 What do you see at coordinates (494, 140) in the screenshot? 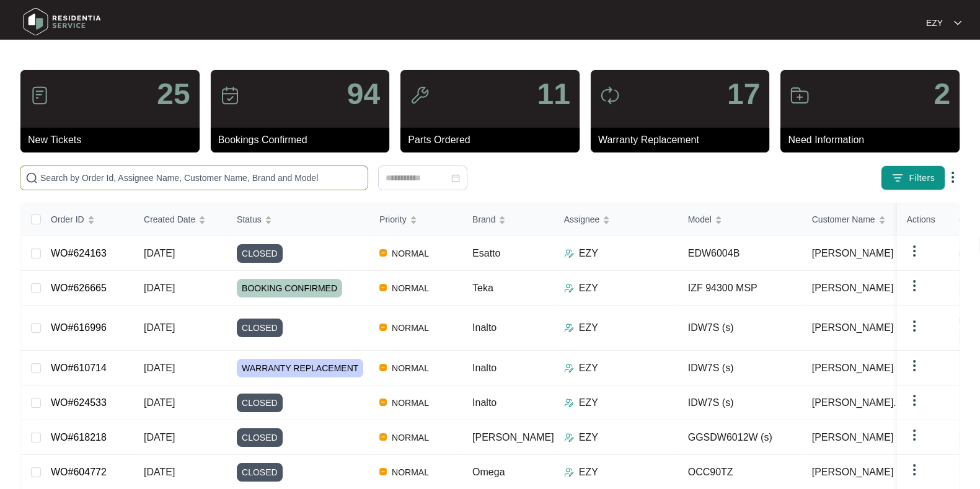
I see `p: Parts Ordered` at bounding box center [494, 140].